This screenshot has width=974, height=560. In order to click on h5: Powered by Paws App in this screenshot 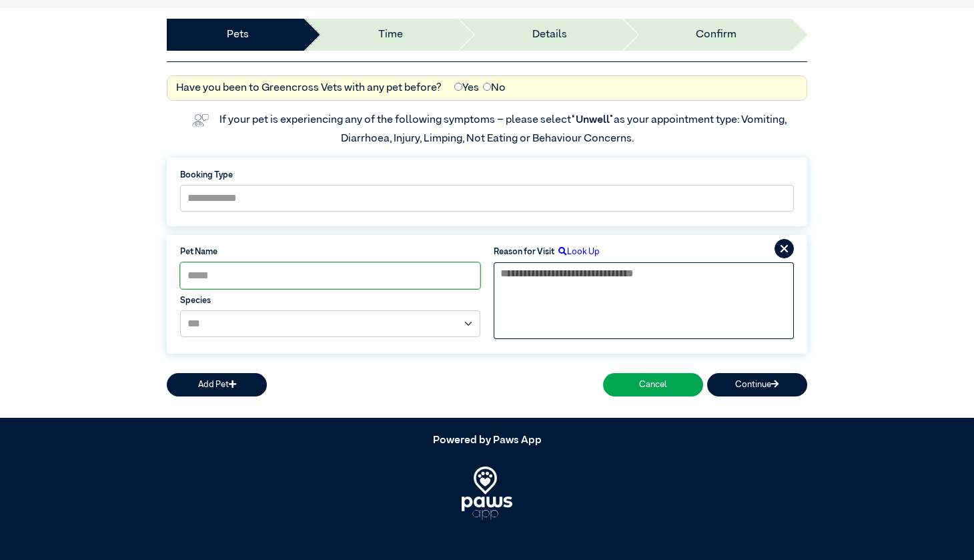, I will do `click(487, 440)`.